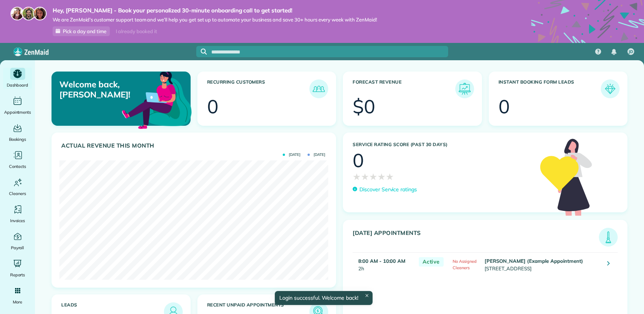 This screenshot has width=644, height=314. Describe the element at coordinates (17, 13) in the screenshot. I see `img: maria-72a9807cf96188c08ef61303f053569d2e2a8a1cde33d635c8a3ac13582a053d.jpg` at that location.